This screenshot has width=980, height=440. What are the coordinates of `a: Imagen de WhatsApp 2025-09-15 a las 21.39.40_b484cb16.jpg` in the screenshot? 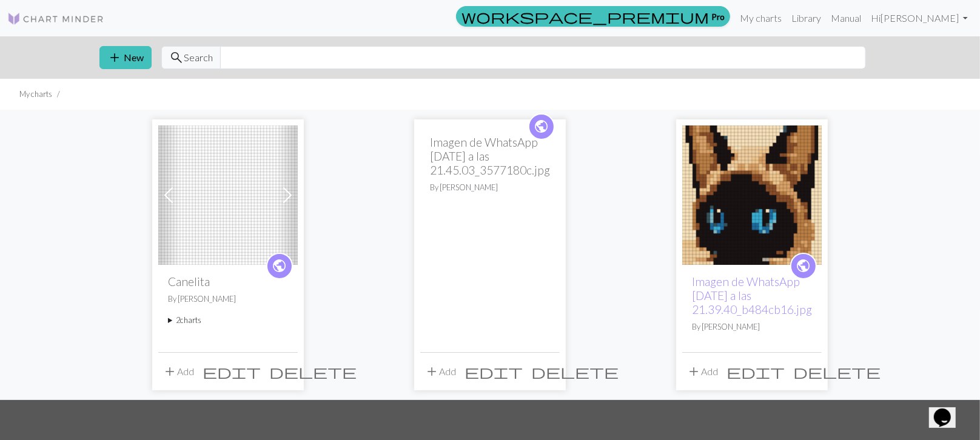 It's located at (752, 193).